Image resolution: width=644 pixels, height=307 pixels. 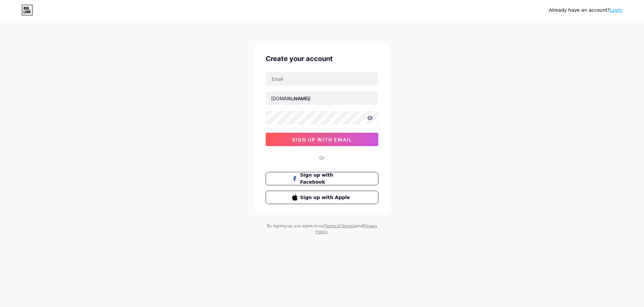 I want to click on div: Or, so click(x=322, y=158).